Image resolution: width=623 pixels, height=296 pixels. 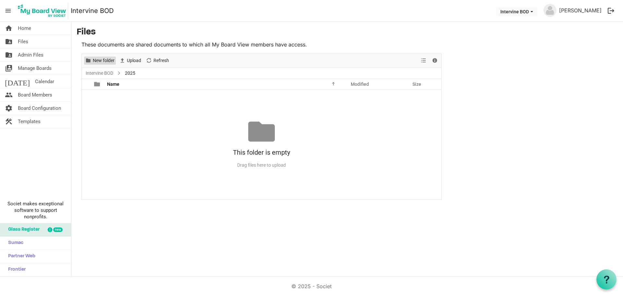 I want to click on div: New folder, so click(x=100, y=61).